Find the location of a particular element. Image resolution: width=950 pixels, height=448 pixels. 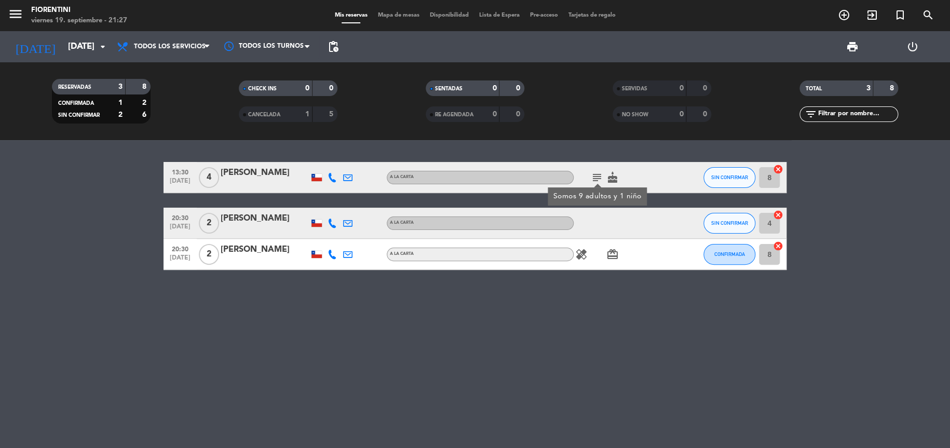

div: Somos 9 adultos y 1 niño is located at coordinates (597, 196).